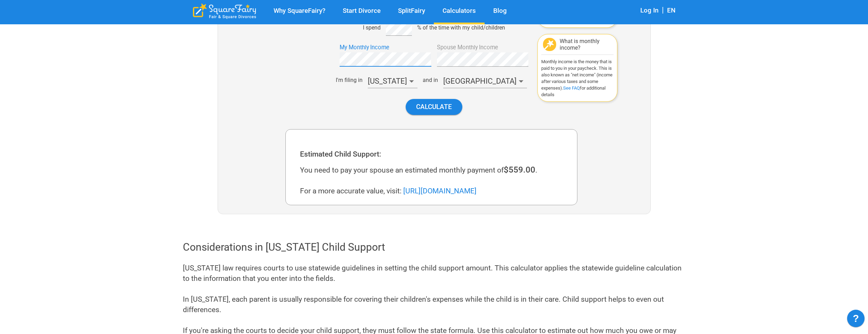 Image resolution: width=868 pixels, height=334 pixels. I want to click on div: Estimated Child Support:, so click(434, 154).